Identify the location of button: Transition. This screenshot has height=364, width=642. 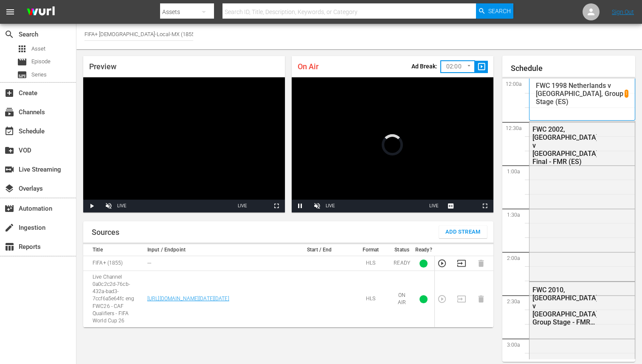
(462, 264).